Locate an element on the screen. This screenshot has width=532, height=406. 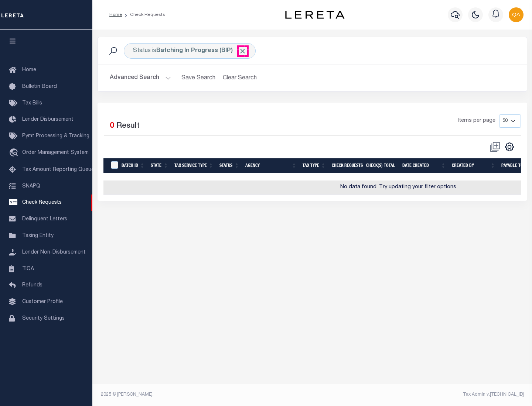
span: Items per page is located at coordinates (477, 121).